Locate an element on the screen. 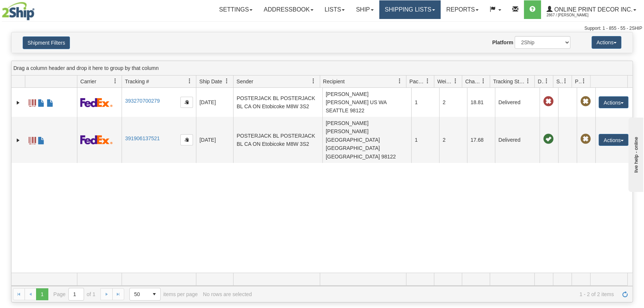 This screenshot has width=644, height=308. span: Carrier is located at coordinates (88, 82).